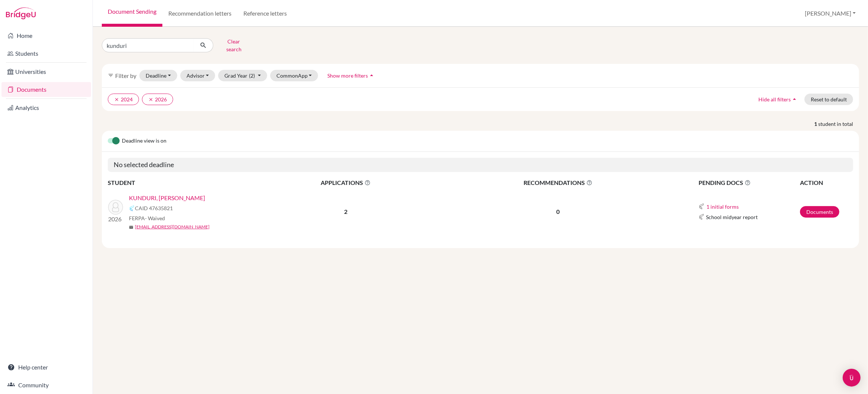  What do you see at coordinates (348, 75) in the screenshot?
I see `span: Show more filters` at bounding box center [348, 75].